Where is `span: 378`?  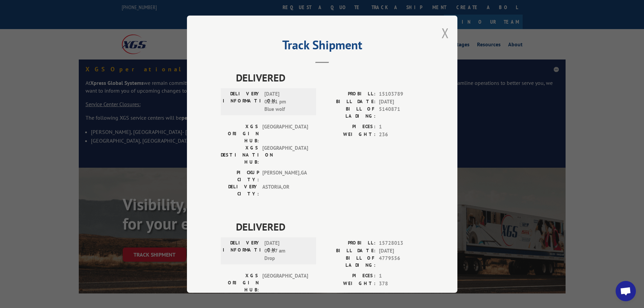
span: 378 is located at coordinates (401, 283).